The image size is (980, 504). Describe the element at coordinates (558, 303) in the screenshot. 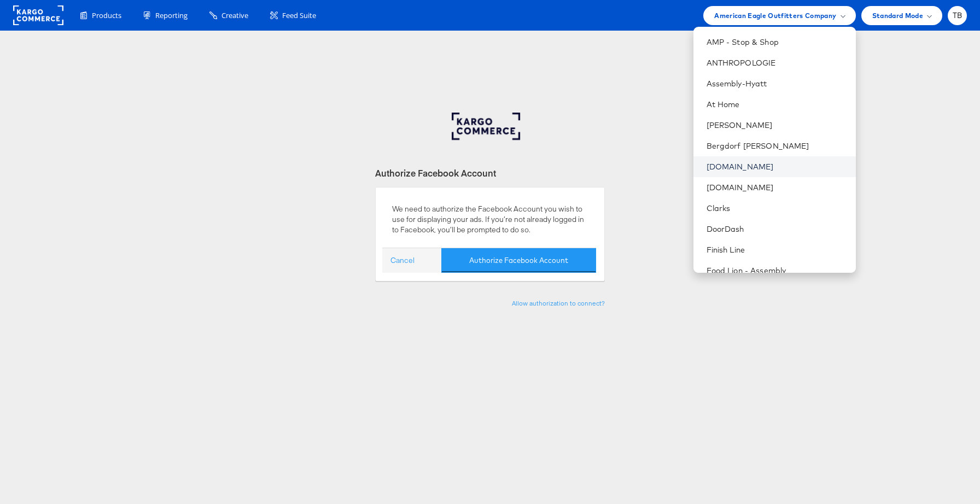

I see `a: Allow authorization to connect?` at that location.